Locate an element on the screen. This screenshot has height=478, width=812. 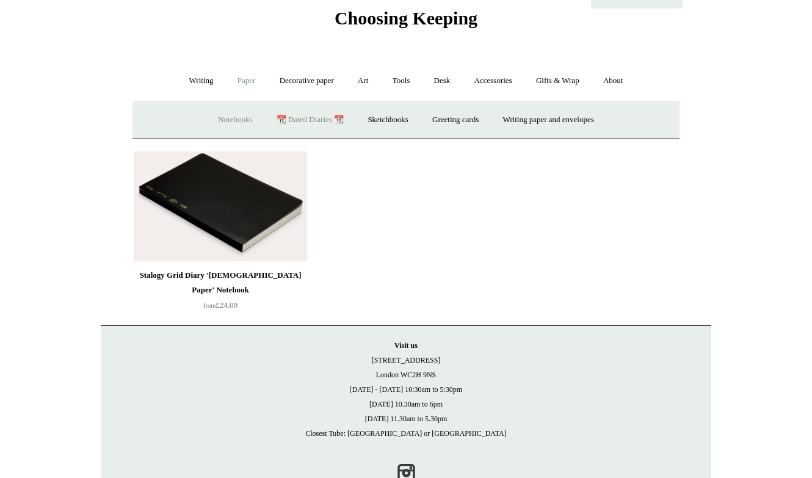
a: Notebooks is located at coordinates (235, 120).